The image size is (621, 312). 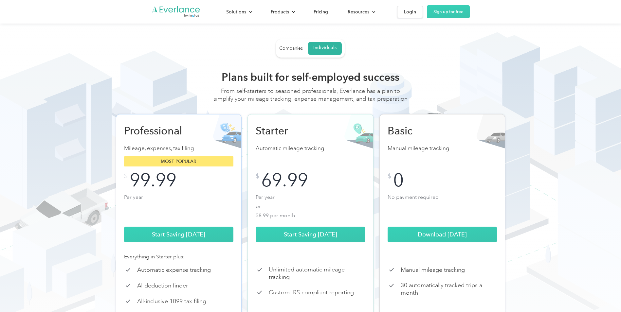 What do you see at coordinates (325, 48) in the screenshot?
I see `div: Individuals` at bounding box center [325, 48].